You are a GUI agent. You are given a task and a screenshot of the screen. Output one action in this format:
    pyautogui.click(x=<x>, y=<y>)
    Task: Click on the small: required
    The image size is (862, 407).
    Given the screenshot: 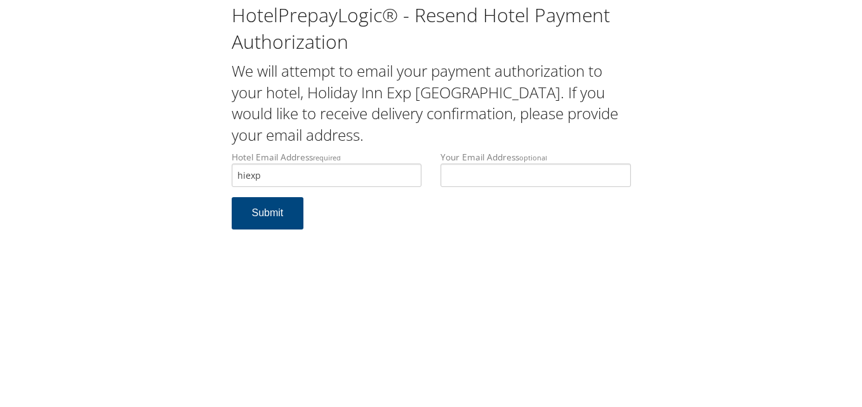 What is the action you would take?
    pyautogui.click(x=327, y=157)
    